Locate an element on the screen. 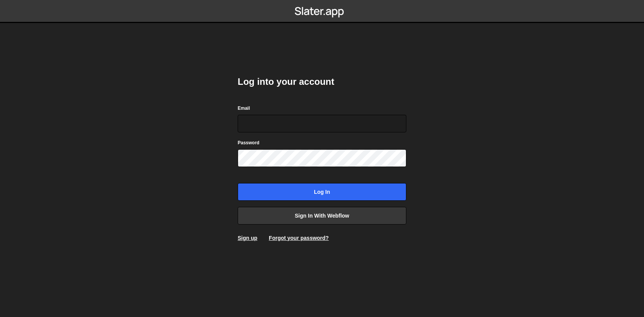  a: Forgot your password? is located at coordinates (298, 238).